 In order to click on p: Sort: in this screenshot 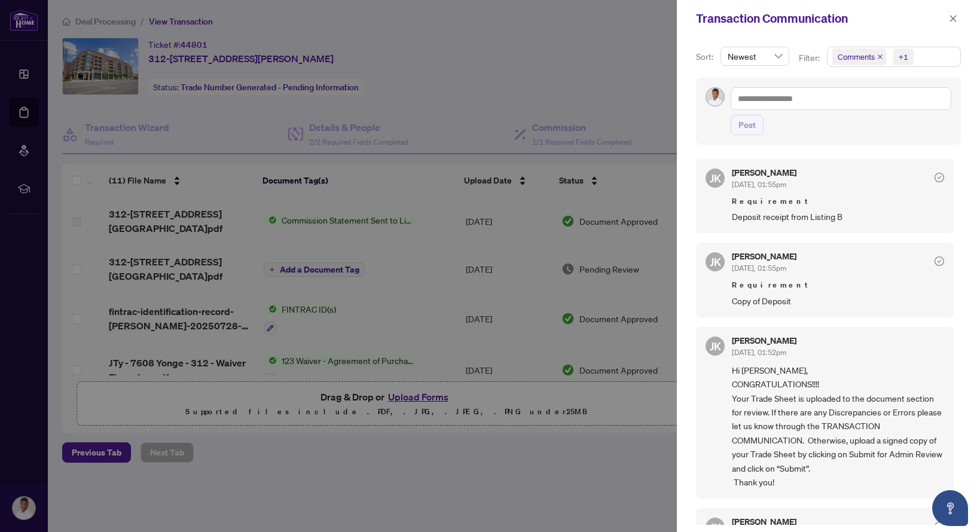, I will do `click(706, 57)`.